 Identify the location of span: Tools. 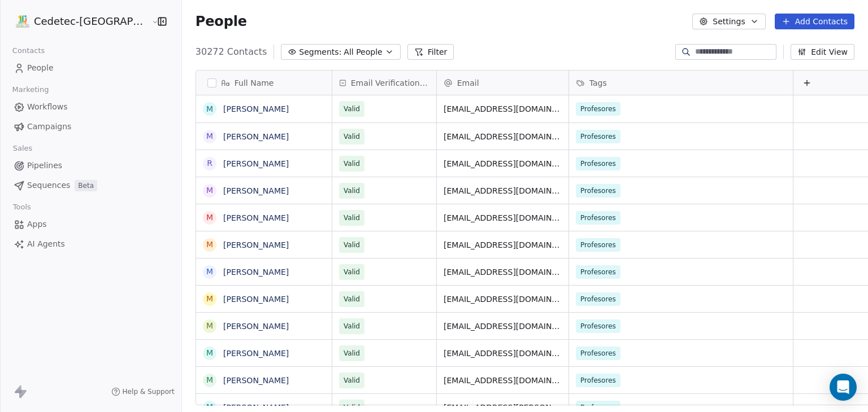
(21, 208).